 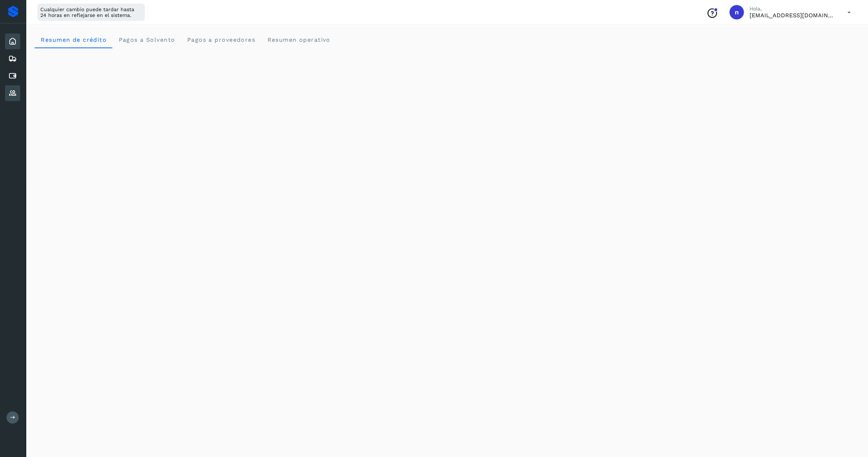 What do you see at coordinates (13, 59) in the screenshot?
I see `div: Embarques` at bounding box center [13, 59].